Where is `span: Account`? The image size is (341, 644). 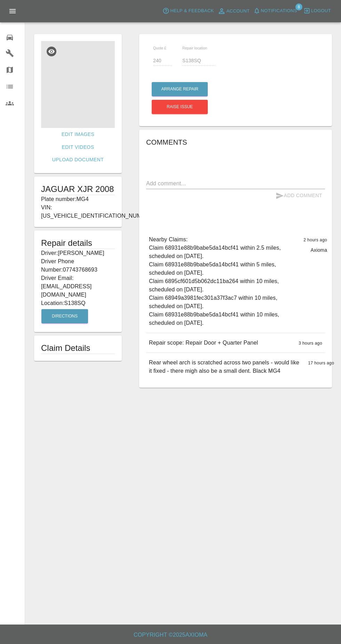 span: Account is located at coordinates (238, 11).